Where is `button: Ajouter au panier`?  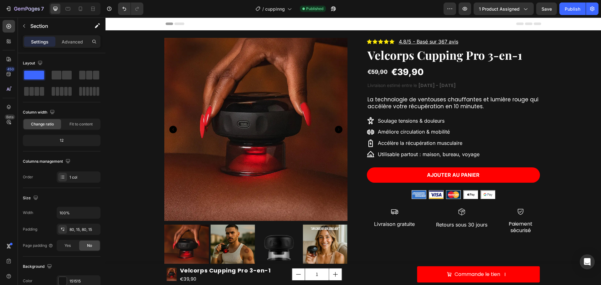 button: Ajouter au panier is located at coordinates (348, 157).